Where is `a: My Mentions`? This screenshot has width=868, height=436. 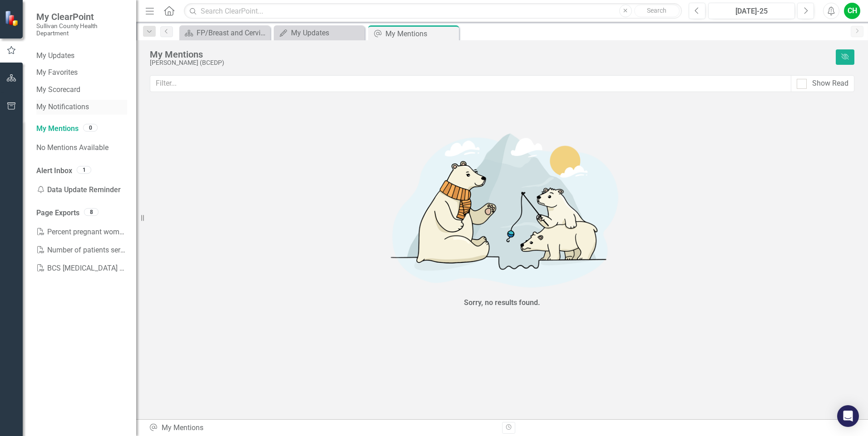
a: My Mentions is located at coordinates (57, 129).